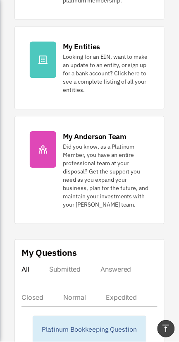 This screenshot has width=179, height=342. What do you see at coordinates (95, 137) in the screenshot?
I see `div: My Anderson Team` at bounding box center [95, 137].